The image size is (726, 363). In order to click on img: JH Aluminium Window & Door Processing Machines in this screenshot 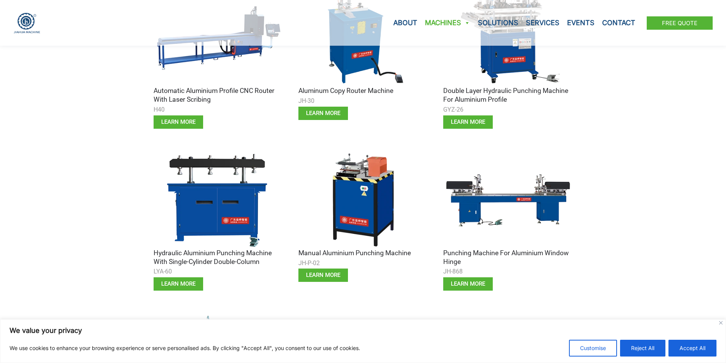, I will do `click(27, 23)`.